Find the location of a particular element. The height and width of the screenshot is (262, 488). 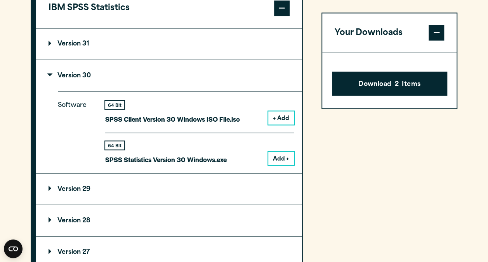

div: Your Downloads is located at coordinates (389, 80).